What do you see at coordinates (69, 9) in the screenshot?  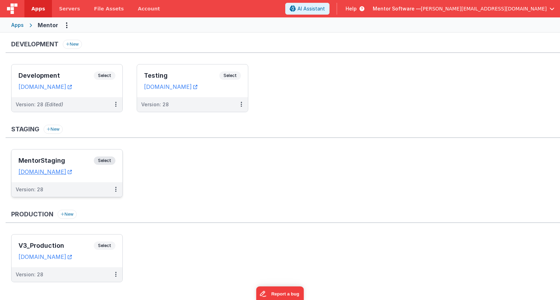 I see `span: Servers` at bounding box center [69, 9].